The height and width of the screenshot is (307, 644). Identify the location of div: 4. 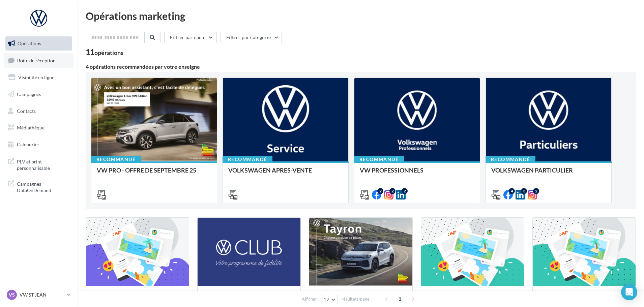
(512, 191).